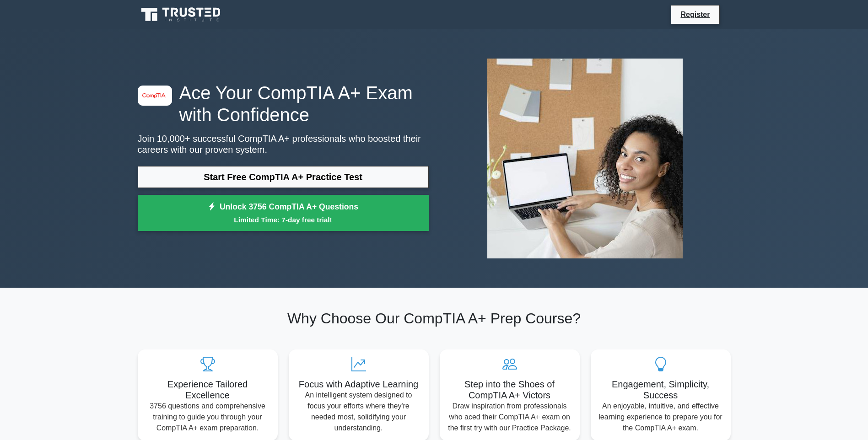 The height and width of the screenshot is (440, 868). I want to click on a: Unlock 3756 CompTIA A+ QuestionsLimited Time: 7-day free trial!, so click(283, 213).